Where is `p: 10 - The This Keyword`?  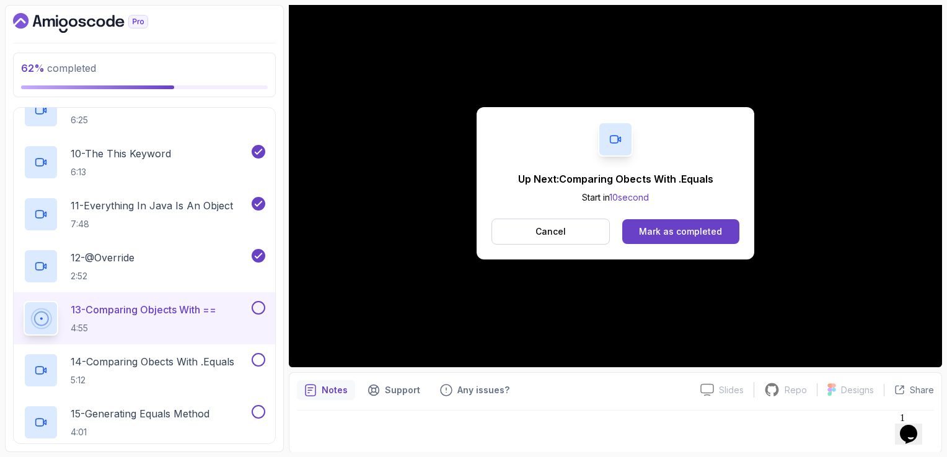
p: 10 - The This Keyword is located at coordinates (121, 154).